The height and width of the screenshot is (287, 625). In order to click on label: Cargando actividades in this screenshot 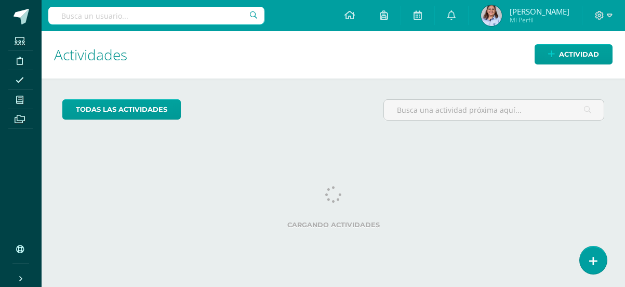, I will do `click(333, 225)`.